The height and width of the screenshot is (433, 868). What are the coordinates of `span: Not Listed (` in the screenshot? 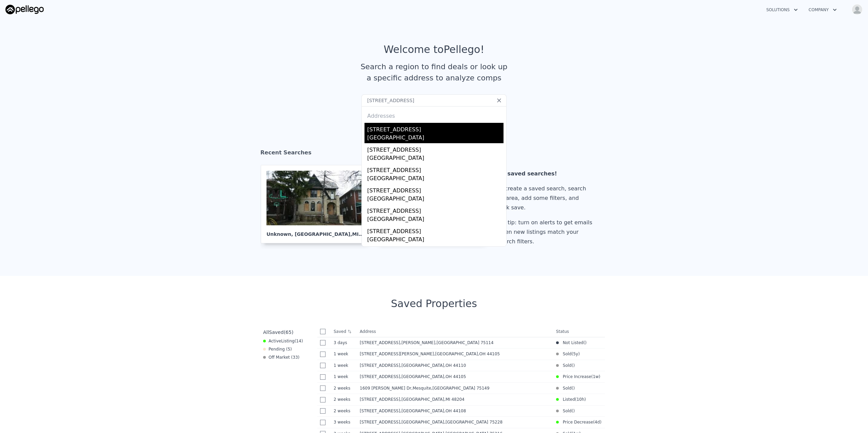 It's located at (572, 343).